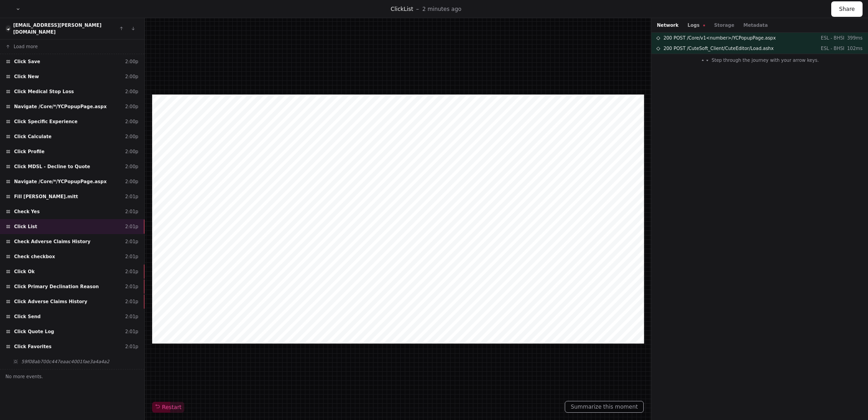 The height and width of the screenshot is (420, 868). I want to click on p: 102ms, so click(853, 48).